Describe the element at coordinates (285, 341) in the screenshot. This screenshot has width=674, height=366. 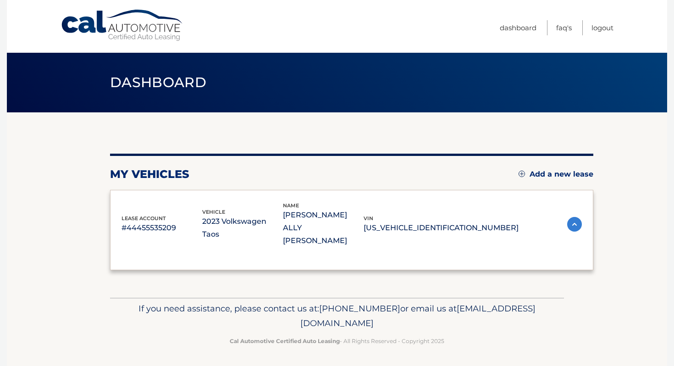
I see `strong: Cal Automotive Certified Auto Leasing` at that location.